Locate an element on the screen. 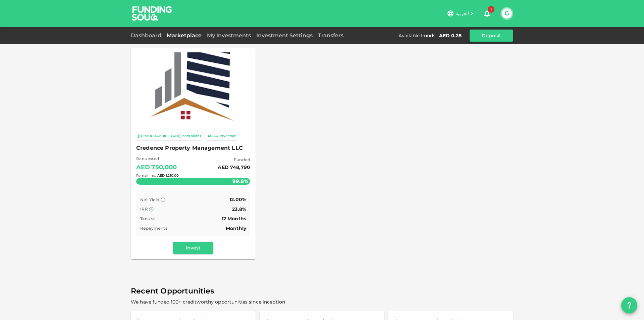 This screenshot has width=644, height=320. span: Funded is located at coordinates (234, 160).